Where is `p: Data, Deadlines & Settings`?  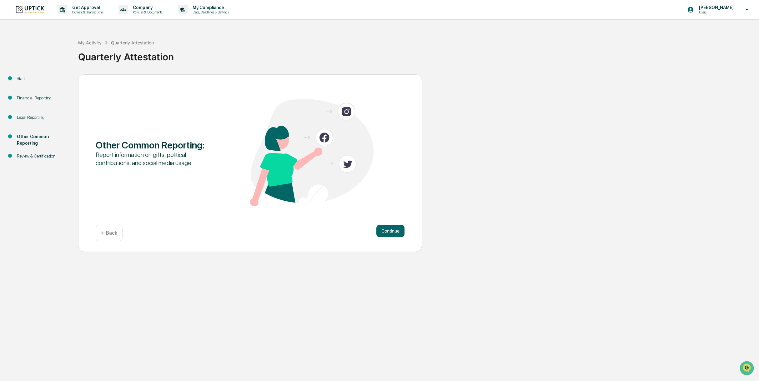 p: Data, Deadlines & Settings is located at coordinates (210, 12).